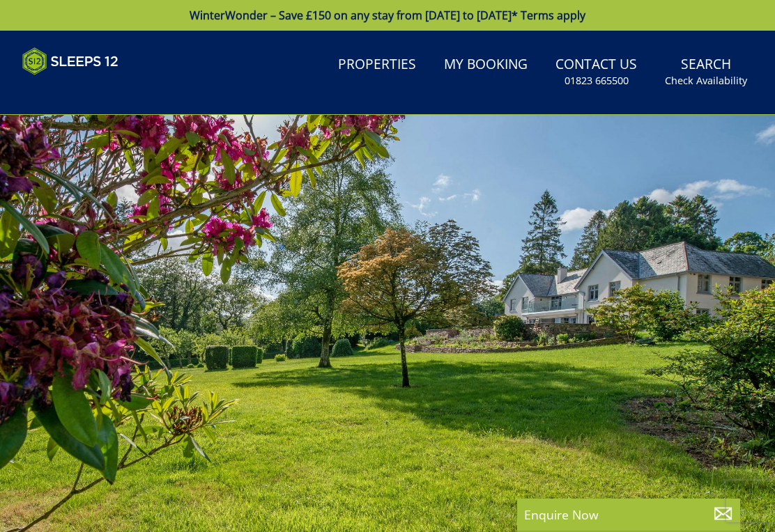  I want to click on p: Enquire Now, so click(628, 515).